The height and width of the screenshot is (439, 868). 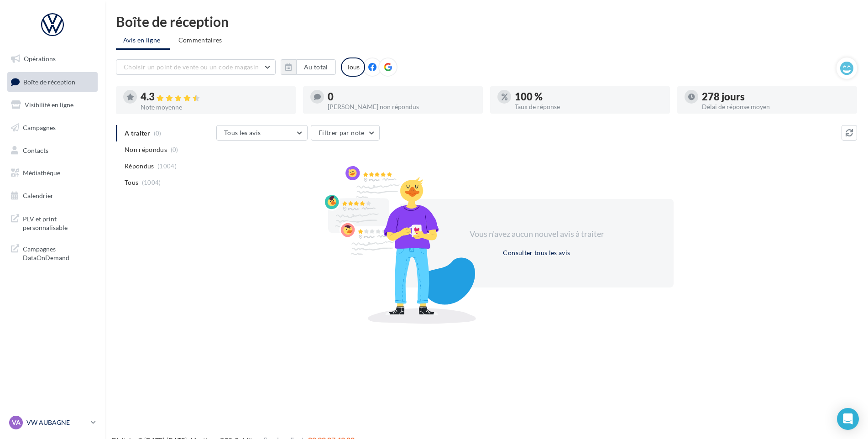 I want to click on button: Filtrer par note, so click(x=345, y=133).